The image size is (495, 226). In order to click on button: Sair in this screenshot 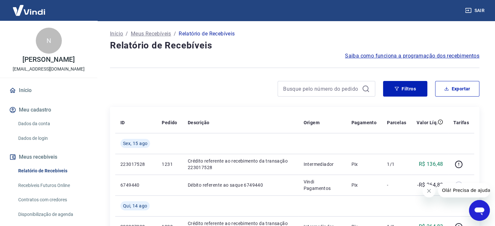, I will do `click(476, 10)`.